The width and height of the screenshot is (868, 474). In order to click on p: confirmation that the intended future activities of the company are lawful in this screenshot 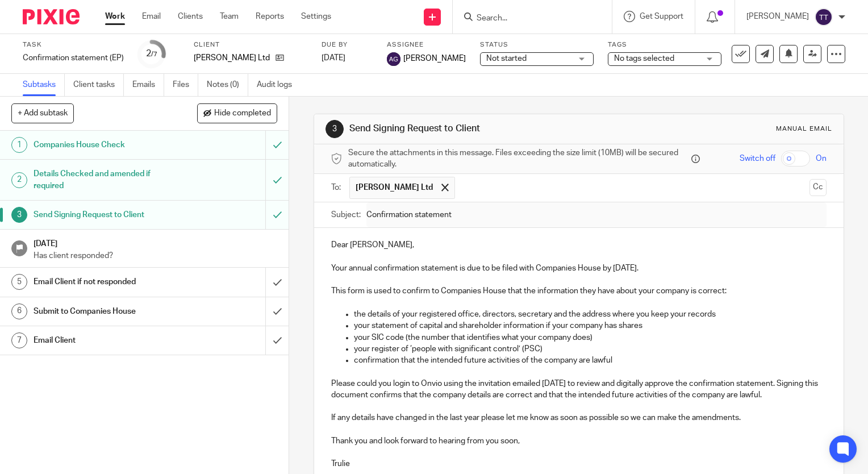, I will do `click(590, 361)`.